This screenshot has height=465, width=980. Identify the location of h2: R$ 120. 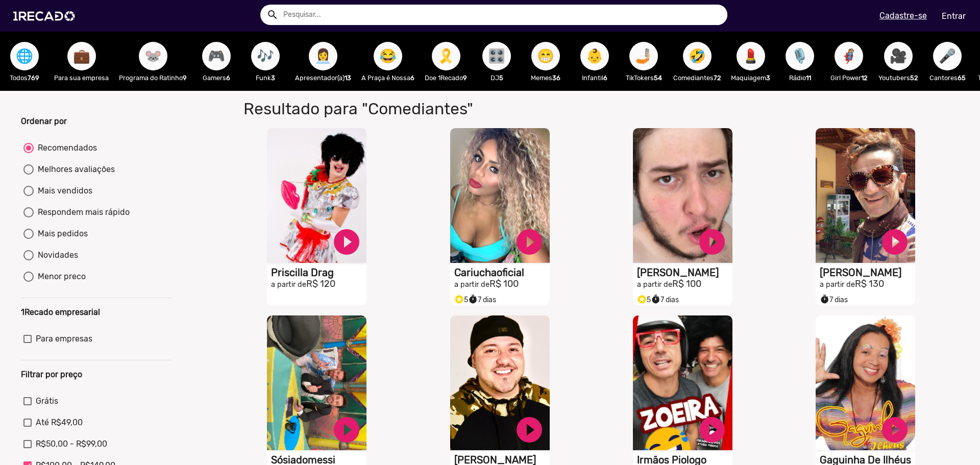
(318, 285).